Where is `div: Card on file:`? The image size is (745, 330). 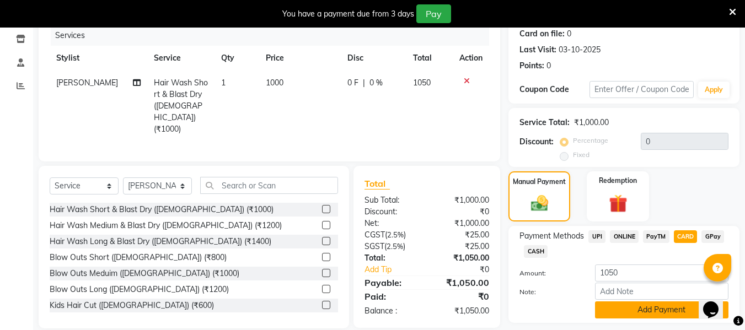 div: Card on file: is located at coordinates (542, 34).